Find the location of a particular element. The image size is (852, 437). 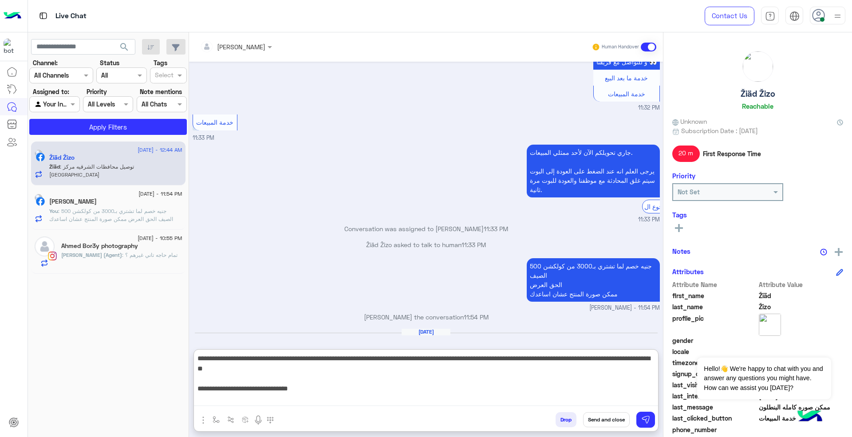

span: last_interaction is located at coordinates (715, 396).